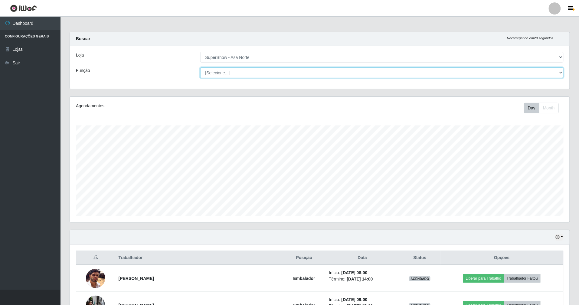 Image resolution: width=579 pixels, height=305 pixels. What do you see at coordinates (304, 279) in the screenshot?
I see `strong: Embalador` at bounding box center [304, 279].